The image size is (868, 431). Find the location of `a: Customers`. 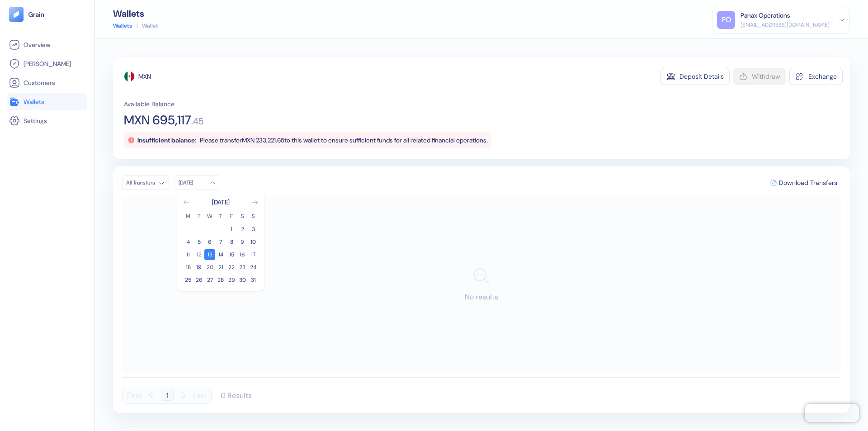

a: Customers is located at coordinates (47, 83).